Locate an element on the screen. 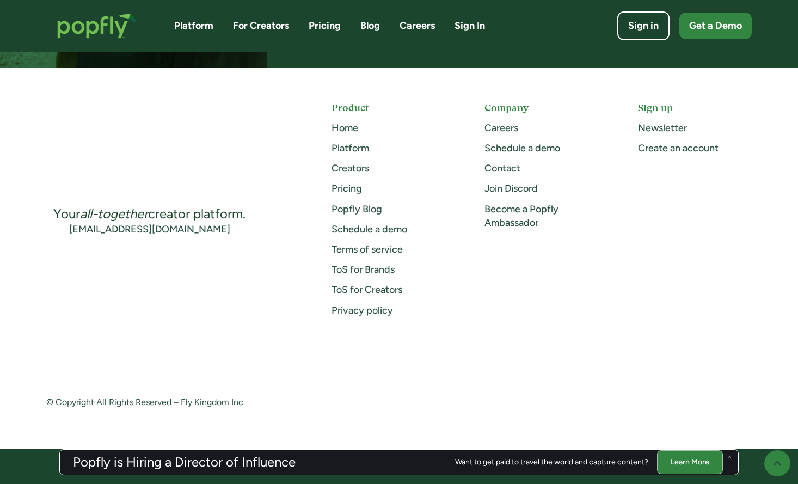  h5: Company is located at coordinates (541, 107).